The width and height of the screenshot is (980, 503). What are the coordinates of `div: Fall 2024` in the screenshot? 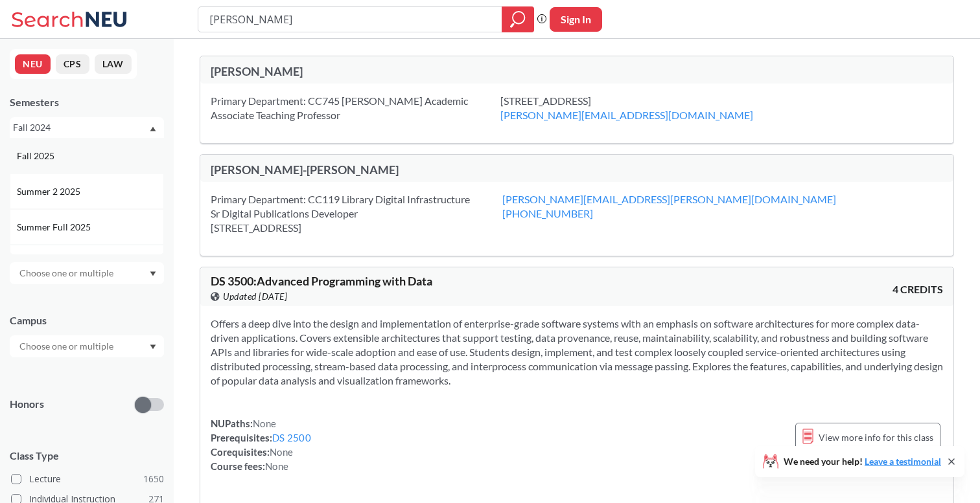 It's located at (81, 127).